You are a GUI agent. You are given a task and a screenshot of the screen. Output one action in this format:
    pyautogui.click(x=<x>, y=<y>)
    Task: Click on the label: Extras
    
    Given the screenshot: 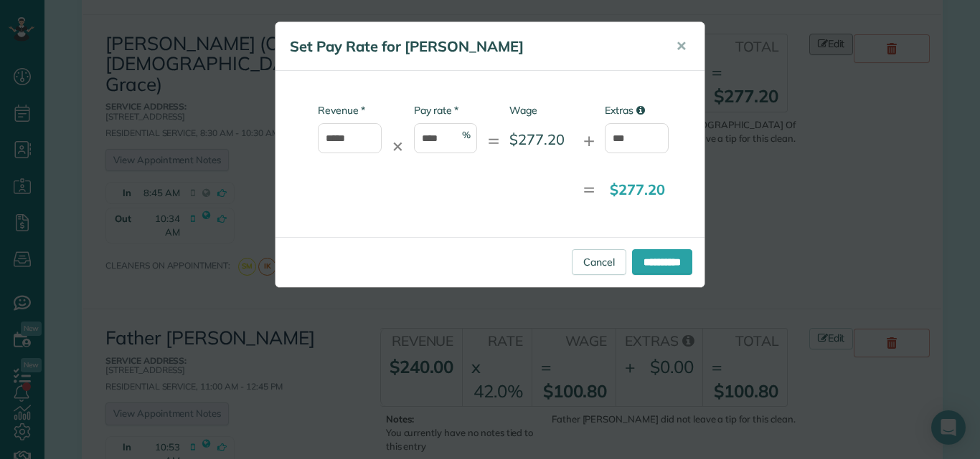 What is the action you would take?
    pyautogui.click(x=637, y=110)
    